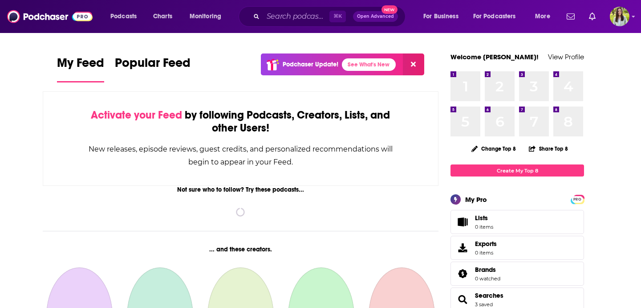 The image size is (641, 308). I want to click on span: More, so click(543, 16).